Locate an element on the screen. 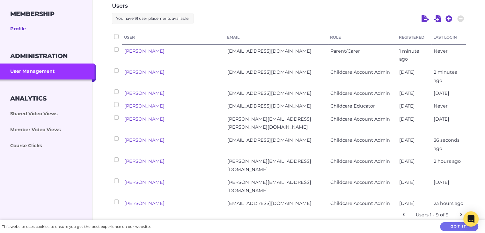  span: 2 minutes ago is located at coordinates (445, 76).